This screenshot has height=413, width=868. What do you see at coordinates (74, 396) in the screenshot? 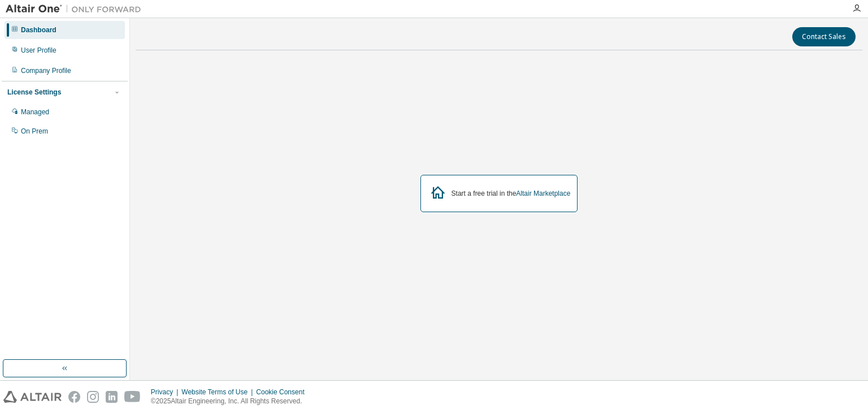
I see `img: facebook.svg` at bounding box center [74, 396].